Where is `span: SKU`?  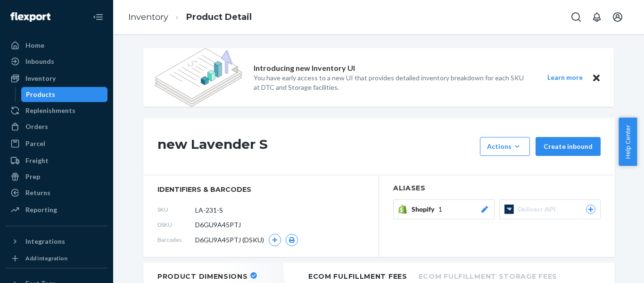
span: SKU is located at coordinates (177, 209).